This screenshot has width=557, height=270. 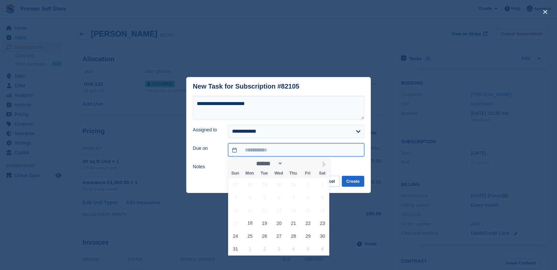 What do you see at coordinates (264, 223) in the screenshot?
I see `span: August 19, 2025` at bounding box center [264, 223].